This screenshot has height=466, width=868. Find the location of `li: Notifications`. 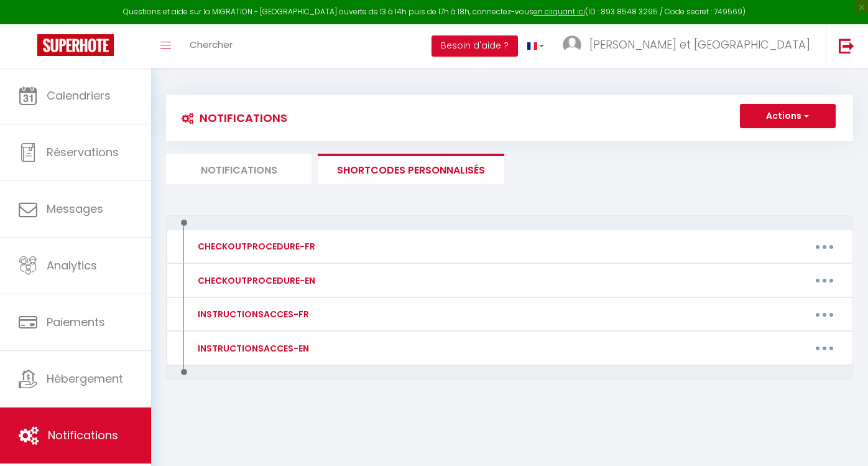

li: Notifications is located at coordinates (238, 169).